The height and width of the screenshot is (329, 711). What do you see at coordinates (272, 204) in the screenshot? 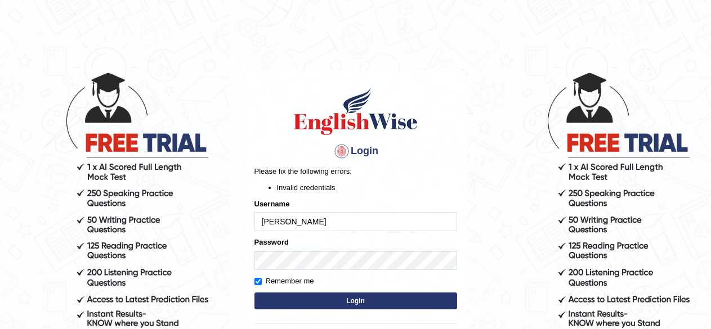
I see `label: Username` at bounding box center [272, 204].